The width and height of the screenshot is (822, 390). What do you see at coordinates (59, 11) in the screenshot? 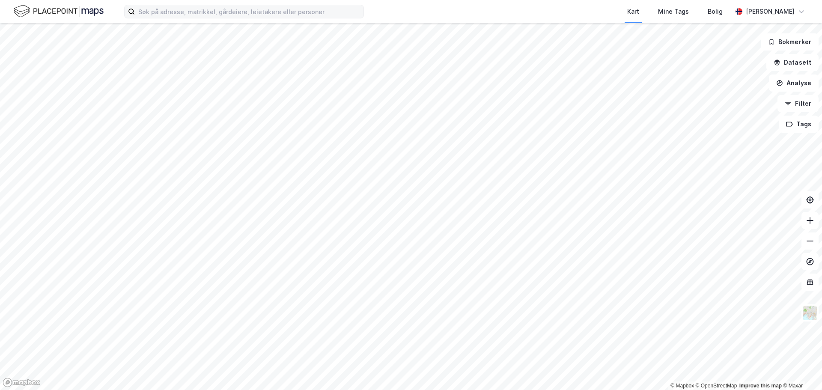
I see `img: logo.f888ab2527a4732fd821a326f86c7f29.svg` at bounding box center [59, 11].